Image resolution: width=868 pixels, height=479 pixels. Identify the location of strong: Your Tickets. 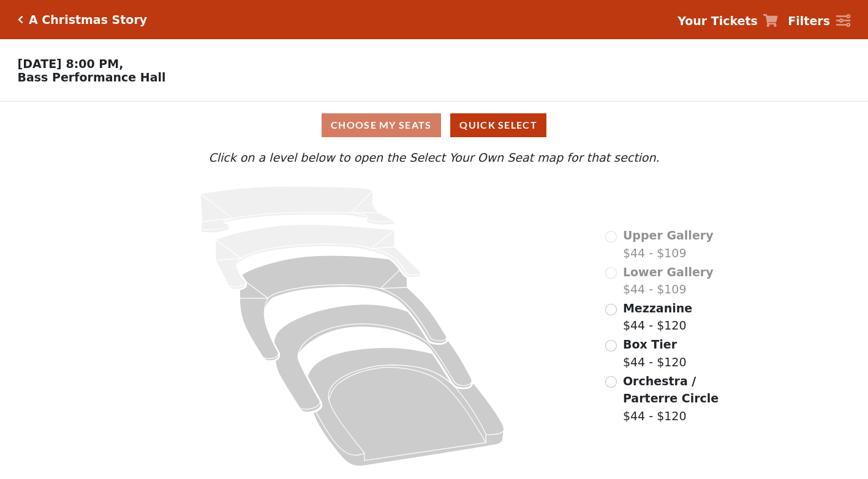
(717, 21).